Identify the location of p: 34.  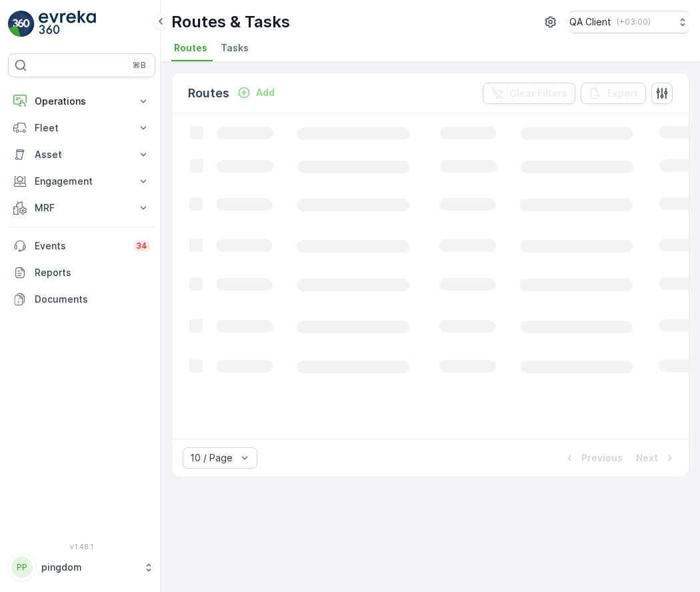
(141, 246).